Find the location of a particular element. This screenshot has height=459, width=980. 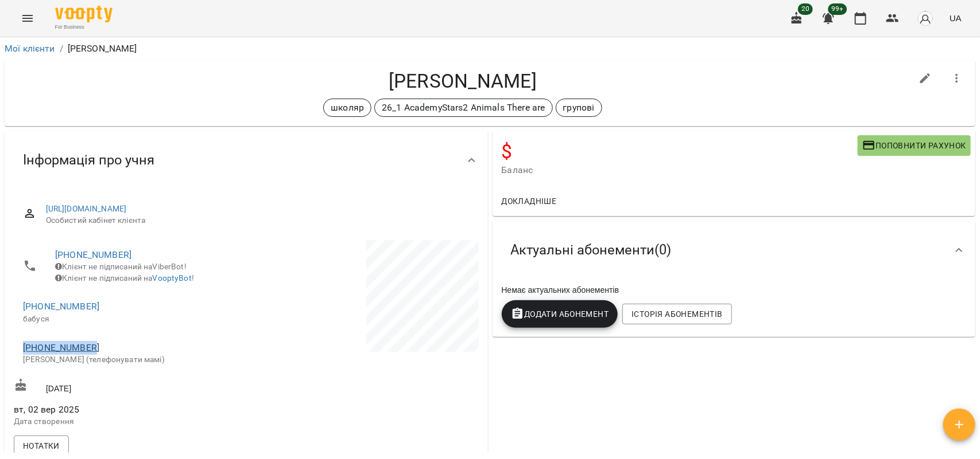

span: Додати Абонемент is located at coordinates (559, 315).